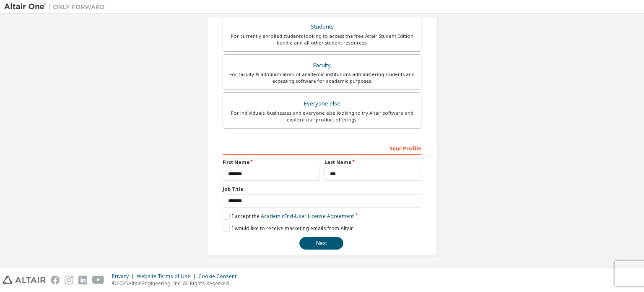 The image size is (644, 292). What do you see at coordinates (322, 66) in the screenshot?
I see `div: Faculty` at bounding box center [322, 66].